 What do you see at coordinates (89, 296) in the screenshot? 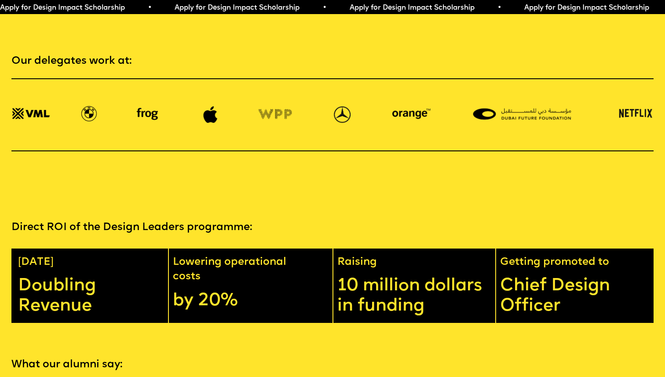
I see `p: Doubling Revenue` at bounding box center [89, 296].